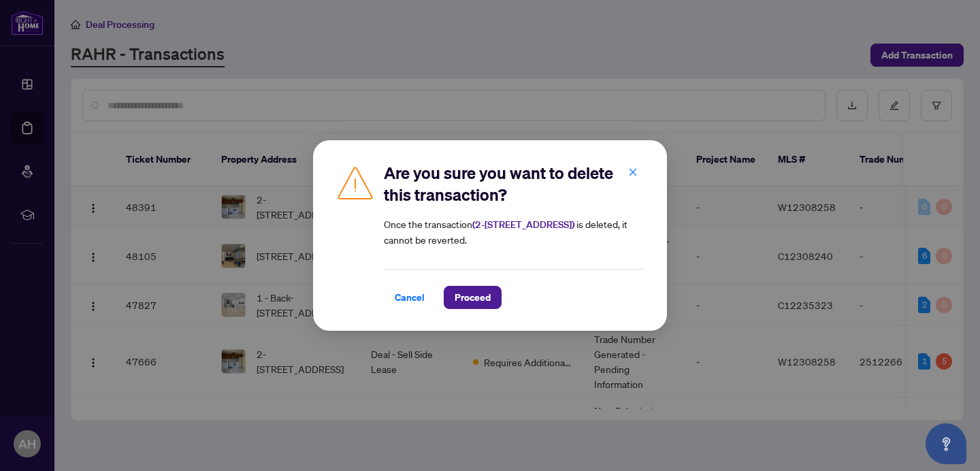 The image size is (980, 471). What do you see at coordinates (946, 443) in the screenshot?
I see `button: Open asap` at bounding box center [946, 443].